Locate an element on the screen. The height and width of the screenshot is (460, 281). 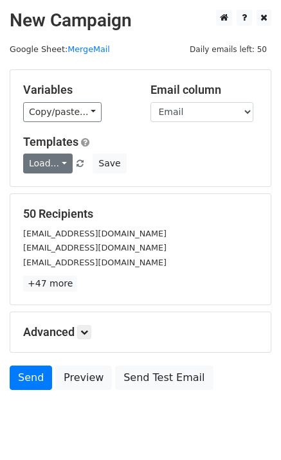
h5: Email column is located at coordinates (204, 90).